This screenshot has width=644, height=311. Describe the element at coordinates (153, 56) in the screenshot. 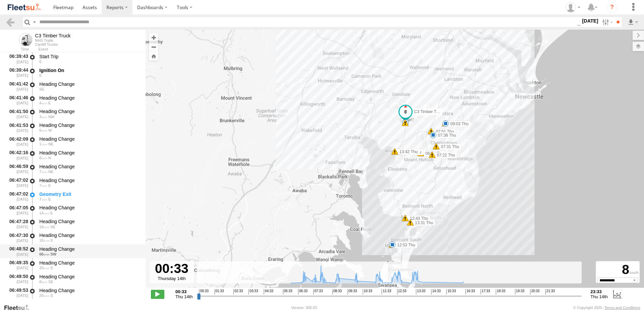

I see `button: Zoom Home` at that location.